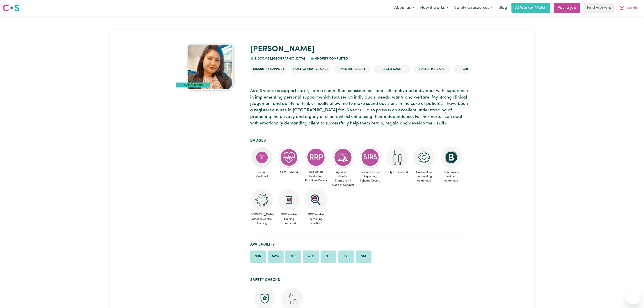 The height and width of the screenshot is (308, 644). I want to click on li: Available on Friday, so click(346, 257).